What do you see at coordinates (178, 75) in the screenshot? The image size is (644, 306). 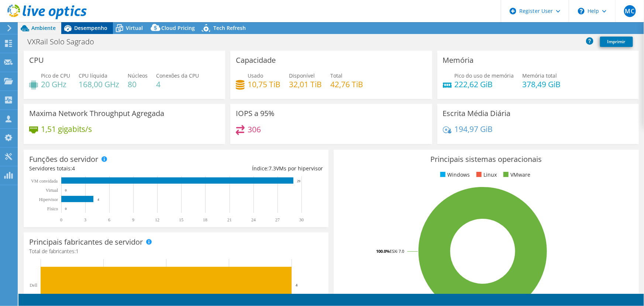 I see `span: Conexões da CPU` at bounding box center [178, 75].